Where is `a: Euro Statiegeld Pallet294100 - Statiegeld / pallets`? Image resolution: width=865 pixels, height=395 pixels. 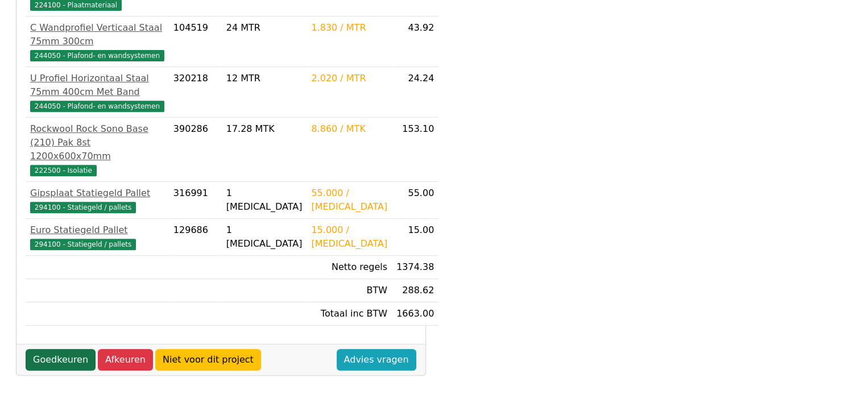
a: Euro Statiegeld Pallet294100 - Statiegeld / pallets is located at coordinates (97, 237).